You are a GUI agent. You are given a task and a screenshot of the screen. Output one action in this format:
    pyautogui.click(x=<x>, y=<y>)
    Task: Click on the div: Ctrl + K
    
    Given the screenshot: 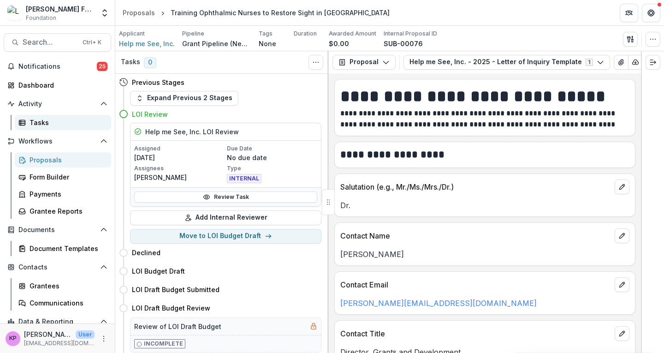 What is the action you would take?
    pyautogui.click(x=92, y=42)
    